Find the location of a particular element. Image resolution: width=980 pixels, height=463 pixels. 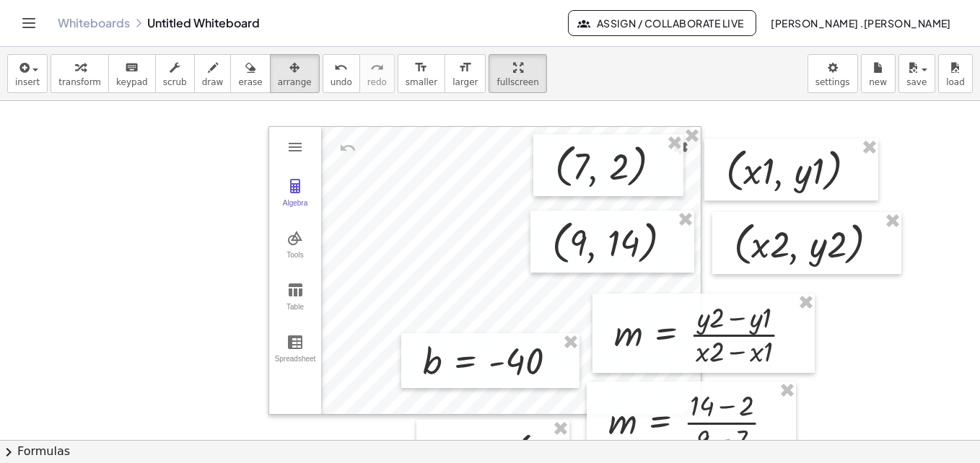

i: undo is located at coordinates (340, 67).